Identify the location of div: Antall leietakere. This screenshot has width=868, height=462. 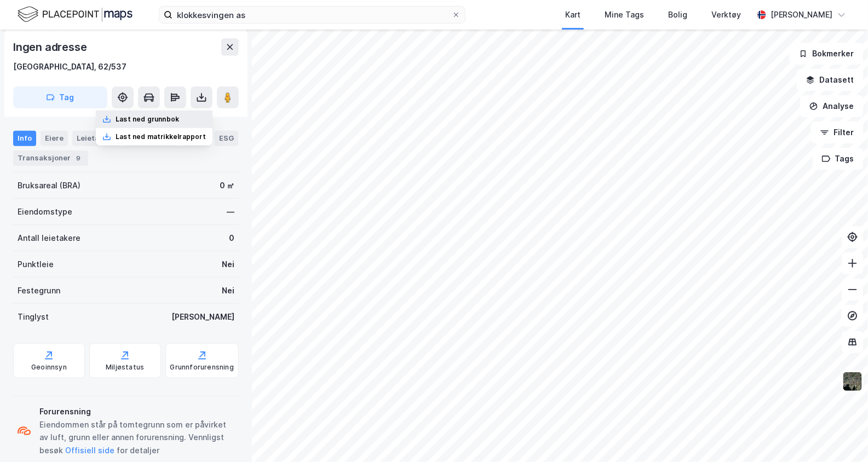
(48, 238).